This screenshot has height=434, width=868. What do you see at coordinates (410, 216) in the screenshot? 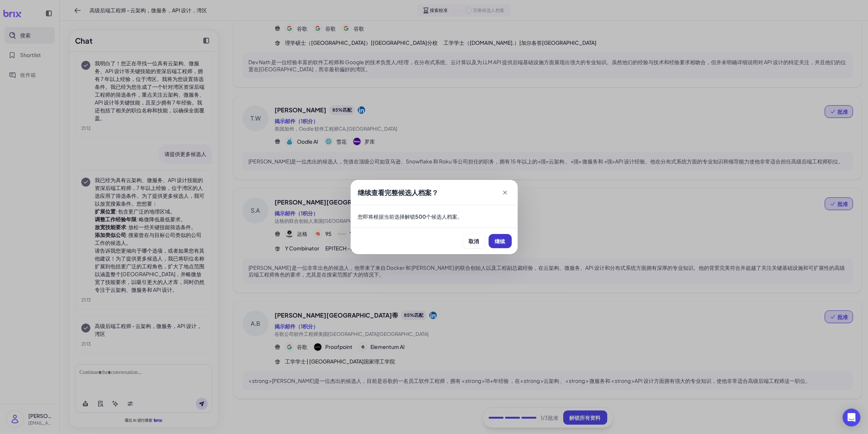
I see `font: 您即将根据当前选择解锁 个候选人档案。` at bounding box center [410, 216].